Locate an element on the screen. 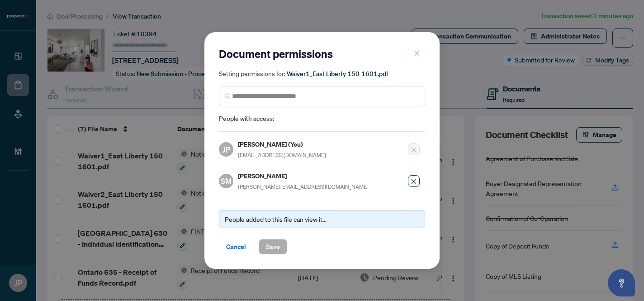  h2: Document permissions is located at coordinates (322, 54).